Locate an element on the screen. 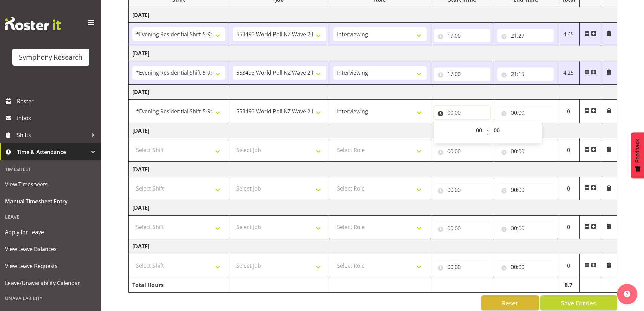 This screenshot has height=311, width=644. a: Apply for Leave is located at coordinates (51, 232).